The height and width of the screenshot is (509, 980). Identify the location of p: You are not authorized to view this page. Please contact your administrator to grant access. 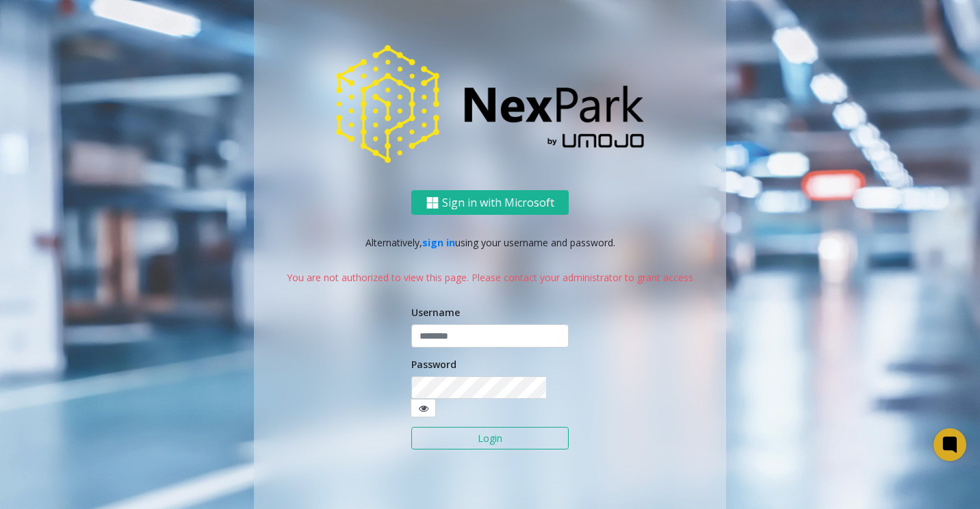
(490, 277).